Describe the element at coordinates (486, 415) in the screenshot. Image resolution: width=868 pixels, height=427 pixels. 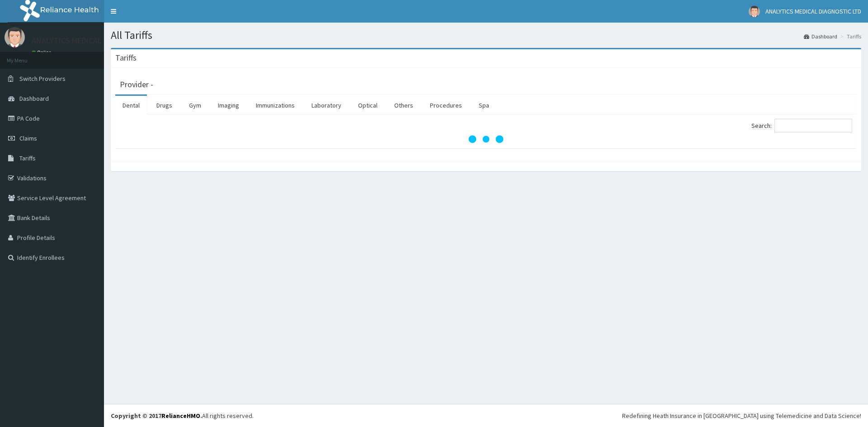
I see `footer: All rights reserved.` at that location.